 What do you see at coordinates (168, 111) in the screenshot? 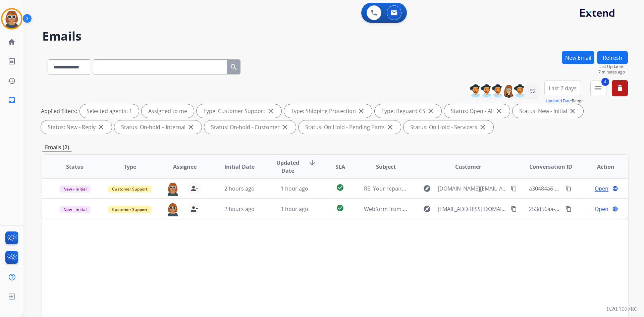
I see `div: Assigned to me` at bounding box center [168, 111].